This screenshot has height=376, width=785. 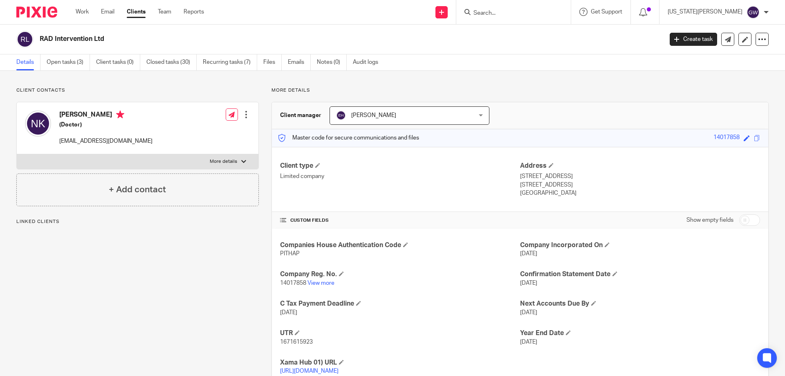 I want to click on p: Linked clients, so click(x=137, y=222).